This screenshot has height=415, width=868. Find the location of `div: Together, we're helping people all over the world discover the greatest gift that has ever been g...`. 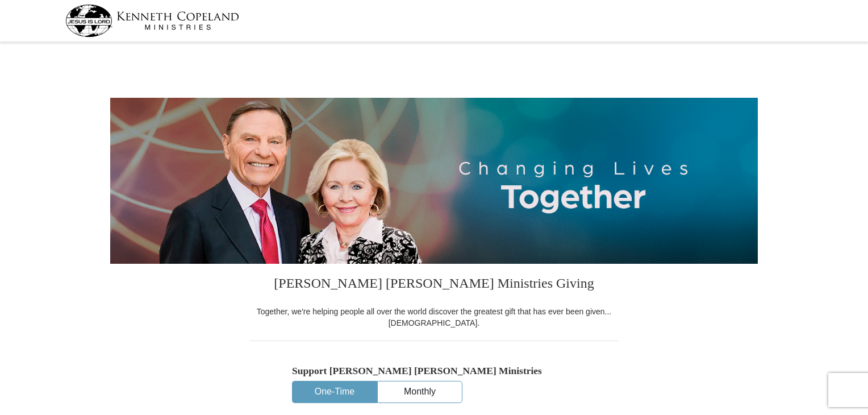

div: Together, we're helping people all over the world discover the greatest gift that has ever been g... is located at coordinates (434, 317).